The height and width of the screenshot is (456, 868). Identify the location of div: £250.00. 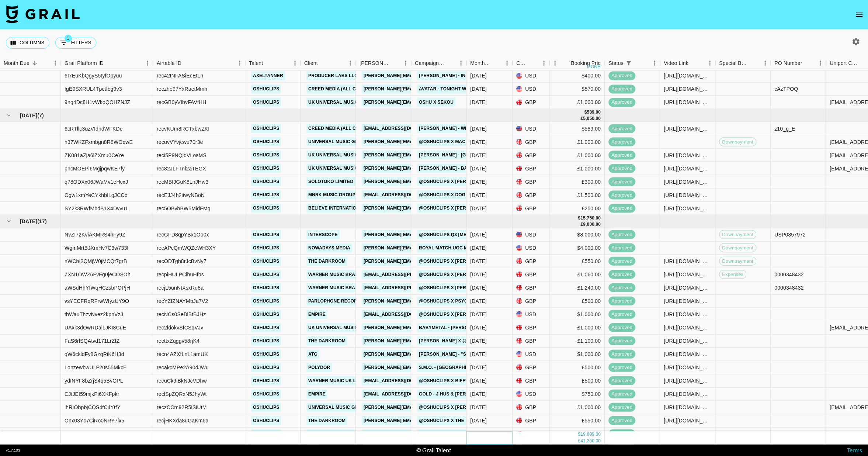
(577, 208).